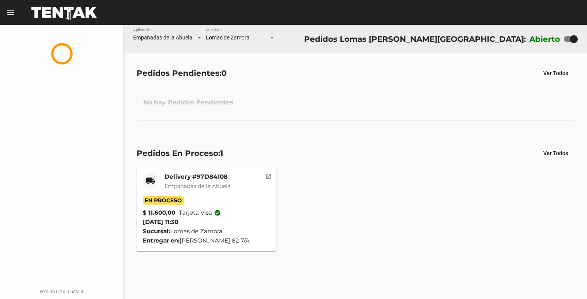 This screenshot has height=299, width=587. Describe the element at coordinates (188, 102) in the screenshot. I see `h3: No hay Pedidos Pendientes` at that location.